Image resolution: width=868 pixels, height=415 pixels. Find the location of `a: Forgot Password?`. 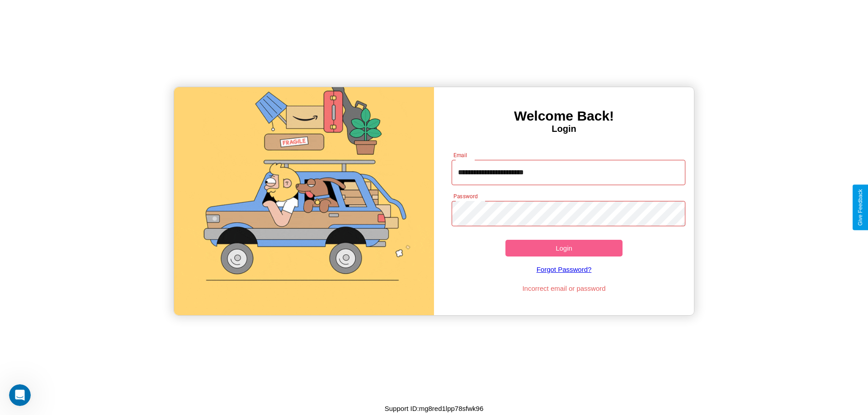

a: Forgot Password? is located at coordinates (565, 270).